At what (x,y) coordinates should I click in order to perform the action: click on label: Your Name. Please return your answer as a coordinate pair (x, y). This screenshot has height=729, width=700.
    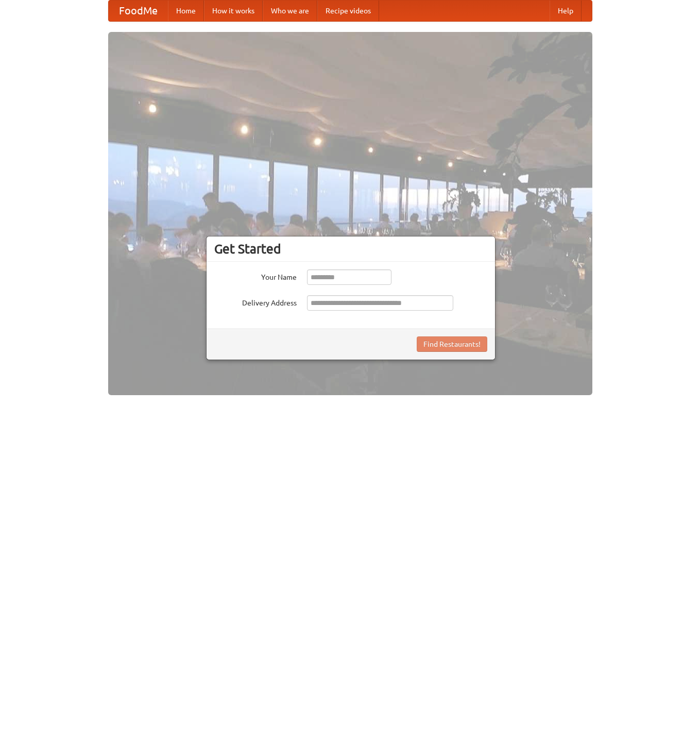
    Looking at the image, I should click on (256, 276).